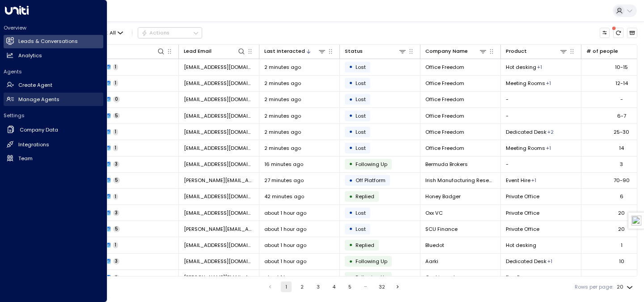 This screenshot has height=302, width=644. Describe the element at coordinates (287, 287) in the screenshot. I see `button: page 1` at that location.